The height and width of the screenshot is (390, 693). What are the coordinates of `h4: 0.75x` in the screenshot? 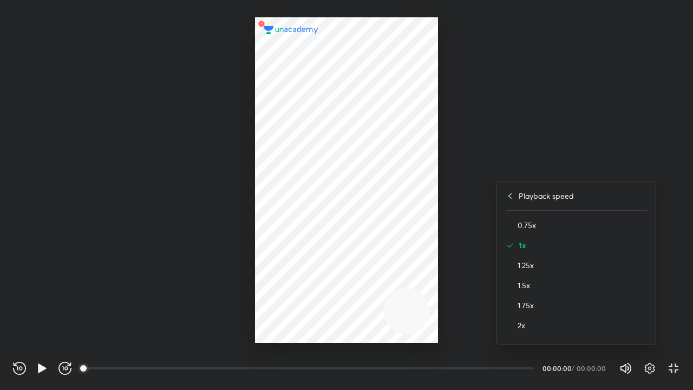 It's located at (582, 225).